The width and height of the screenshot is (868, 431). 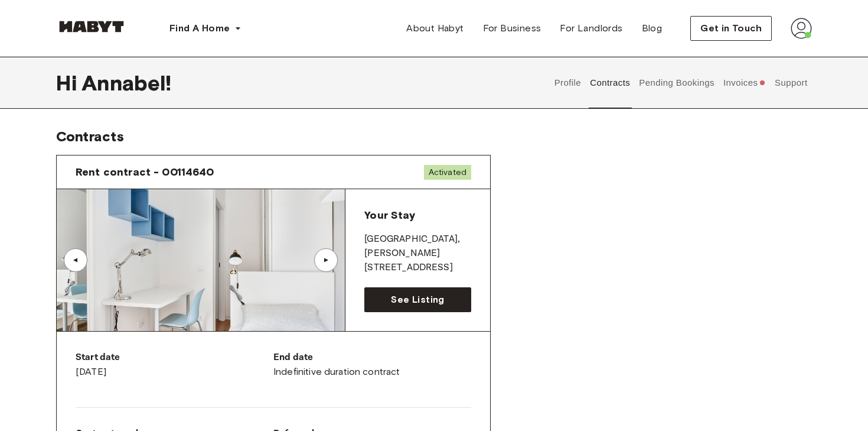 I want to click on button: Invoices, so click(x=744, y=83).